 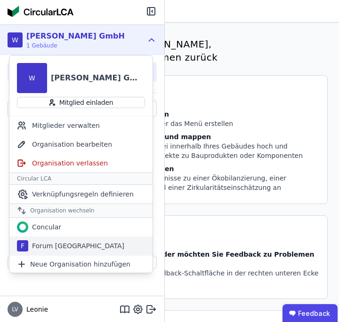 I want to click on div: F, so click(x=23, y=246).